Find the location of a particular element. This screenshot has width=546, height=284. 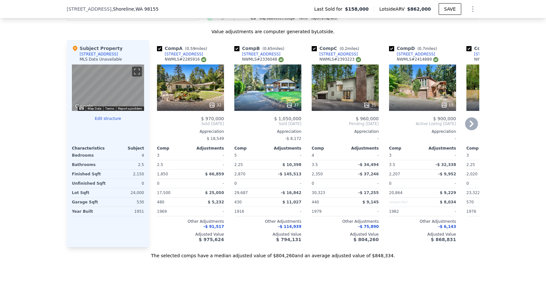

span: , Shoreline is located at coordinates (135, 9).